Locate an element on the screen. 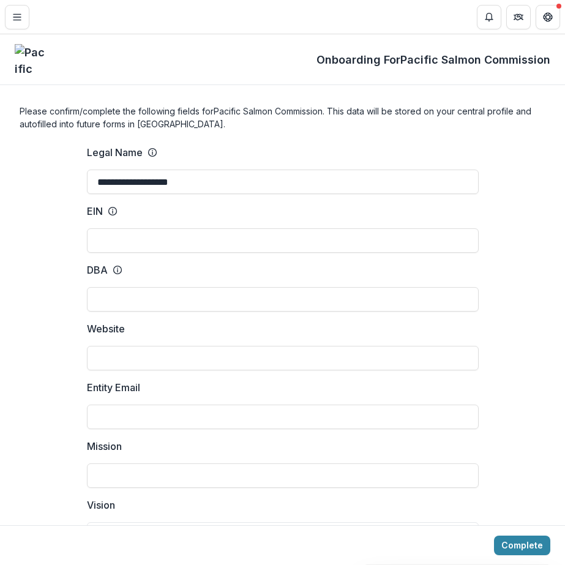 The width and height of the screenshot is (565, 565). button: Partners is located at coordinates (519, 17).